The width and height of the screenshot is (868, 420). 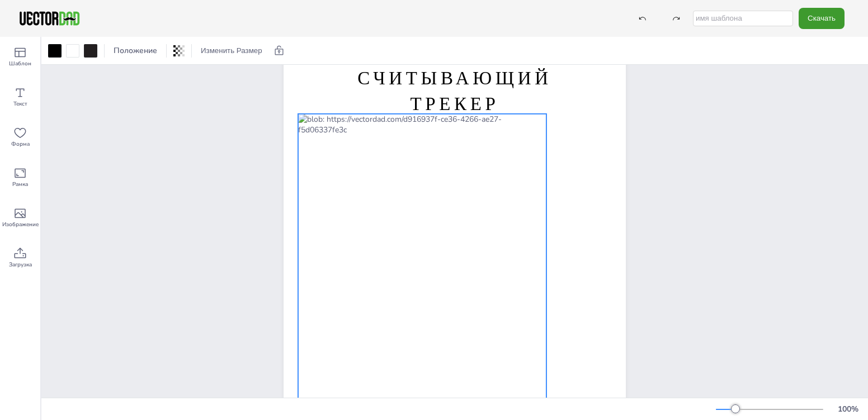 What do you see at coordinates (232, 51) in the screenshot?
I see `button: Изменить Размер` at bounding box center [232, 51].